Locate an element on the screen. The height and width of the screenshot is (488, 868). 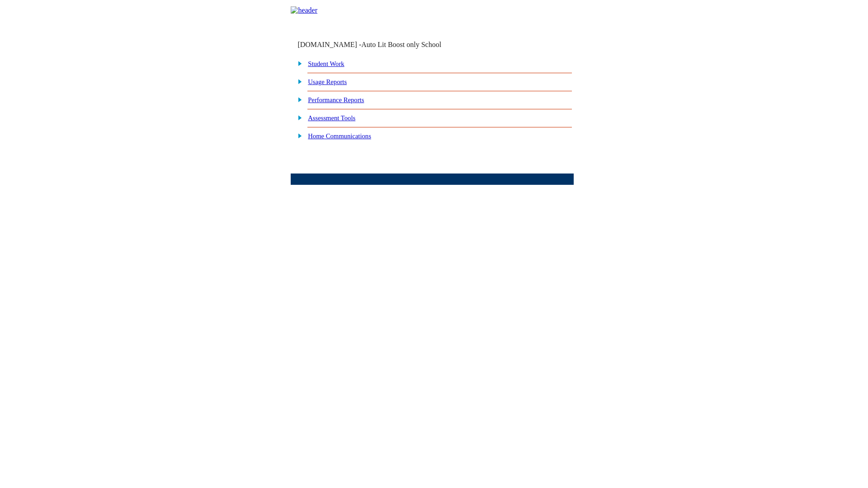
a: Performance Reports is located at coordinates (336, 100).